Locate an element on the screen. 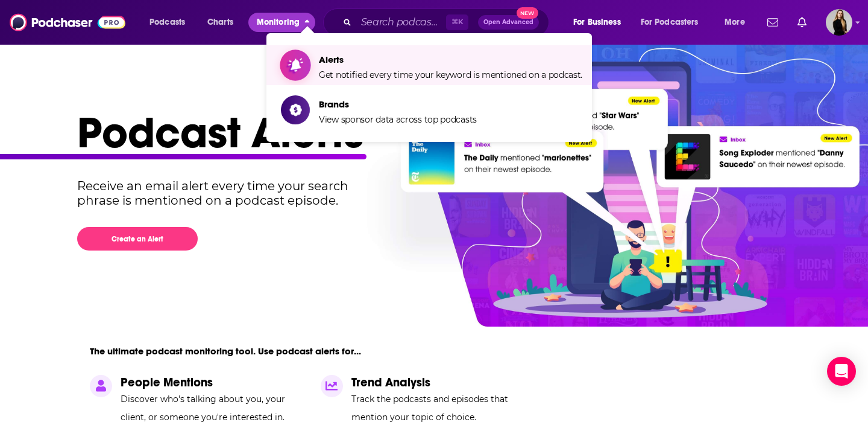  p: Trend Analysis is located at coordinates (445, 382).